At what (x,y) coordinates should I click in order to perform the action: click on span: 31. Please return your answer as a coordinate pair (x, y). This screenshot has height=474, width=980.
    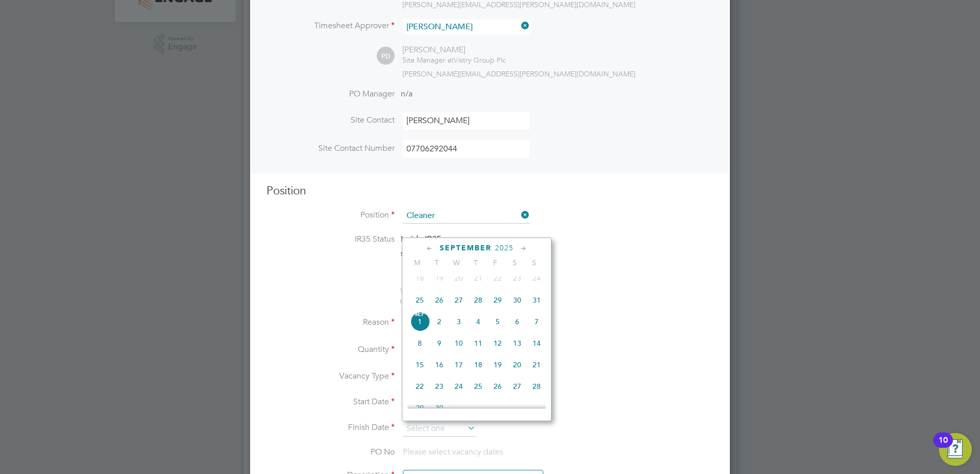
    Looking at the image, I should click on (537, 300).